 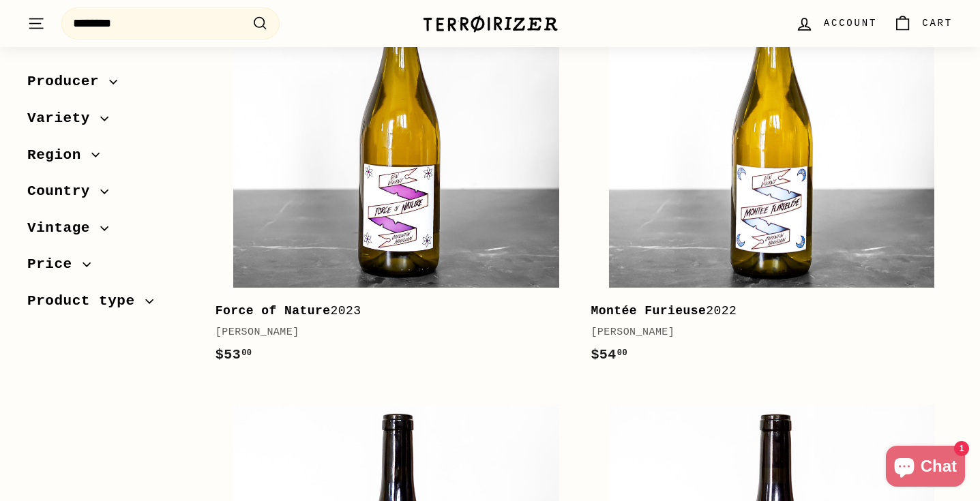 I want to click on inbox-online-store-chat: Shopify online store chat, so click(x=925, y=468).